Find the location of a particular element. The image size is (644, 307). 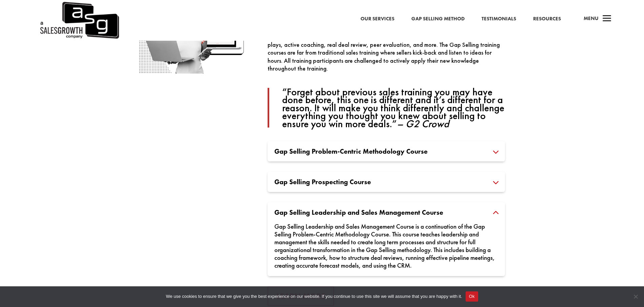

div: Gap Selling Leadership and Sales Management Course is a continuation of the Gap Selling Problem-C... is located at coordinates (386, 243).